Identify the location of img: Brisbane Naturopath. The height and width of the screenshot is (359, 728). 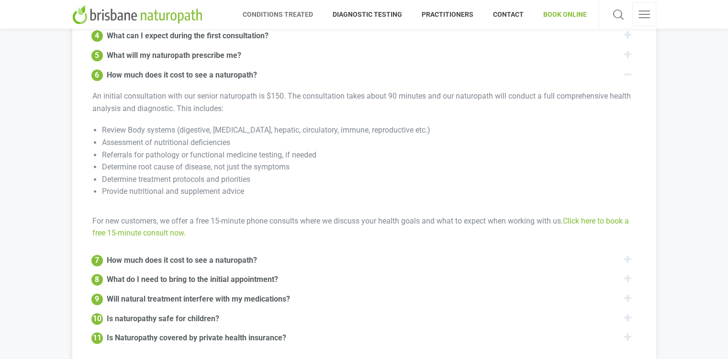
(139, 14).